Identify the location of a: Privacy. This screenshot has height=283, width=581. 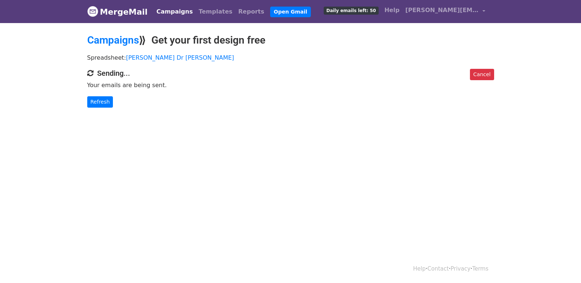
(461, 269).